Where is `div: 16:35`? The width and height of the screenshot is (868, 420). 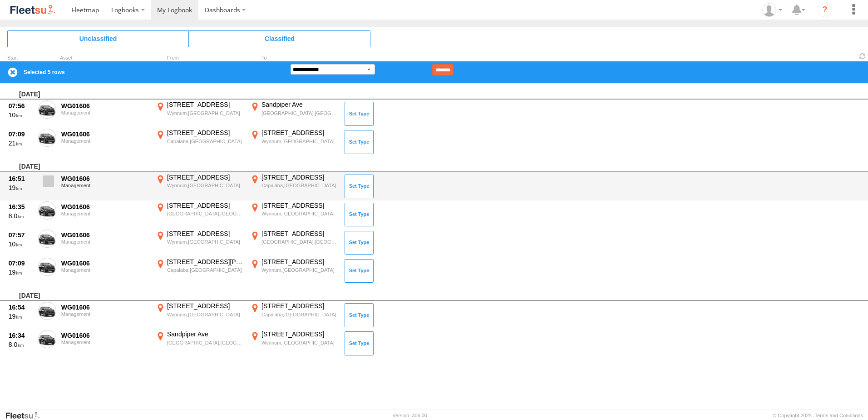 div: 16:35 is located at coordinates (21, 207).